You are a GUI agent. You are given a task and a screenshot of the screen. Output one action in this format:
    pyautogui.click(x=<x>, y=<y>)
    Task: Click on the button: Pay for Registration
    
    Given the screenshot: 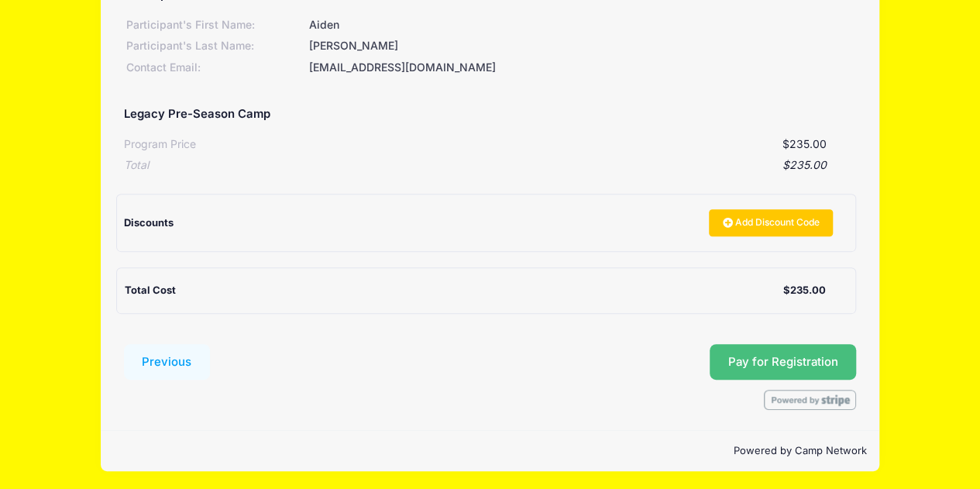 What is the action you would take?
    pyautogui.click(x=783, y=362)
    